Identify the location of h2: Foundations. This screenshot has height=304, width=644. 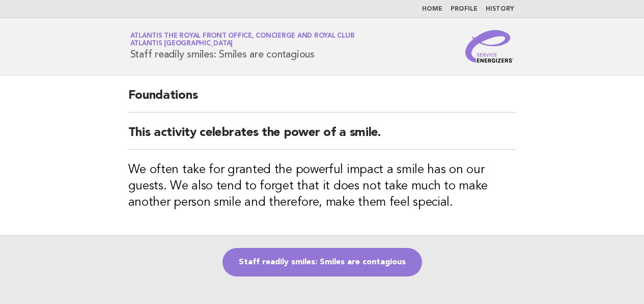
(322, 100).